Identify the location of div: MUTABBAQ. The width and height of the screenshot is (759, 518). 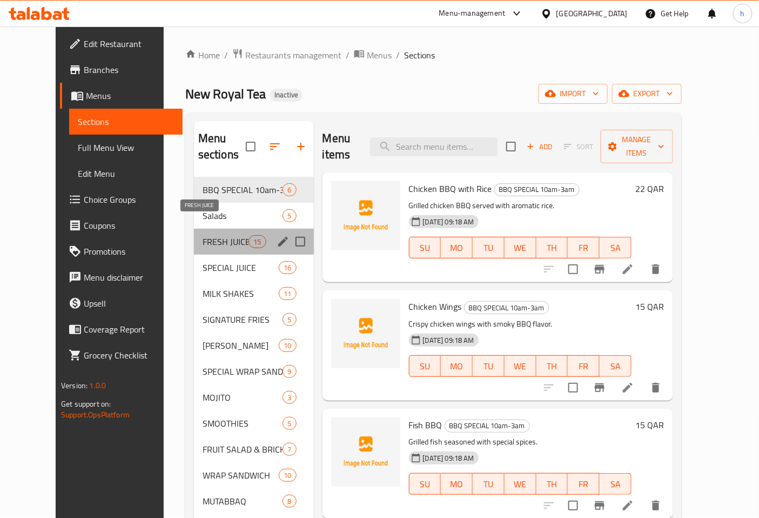
(243, 501).